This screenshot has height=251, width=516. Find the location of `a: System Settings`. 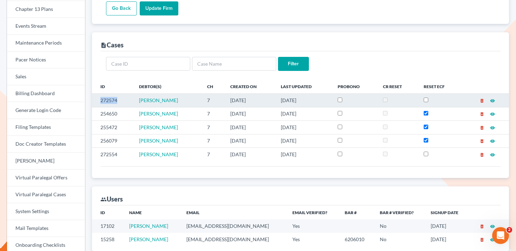

a: System Settings is located at coordinates (46, 212).